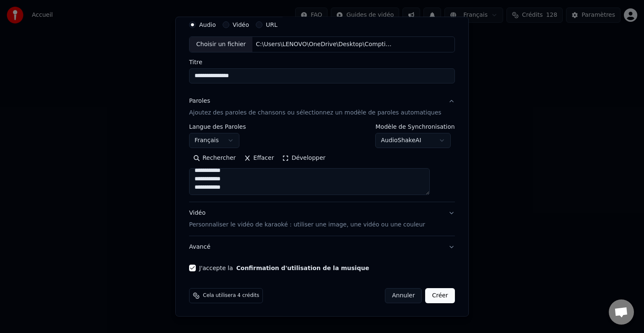 The width and height of the screenshot is (644, 333). What do you see at coordinates (307, 225) in the screenshot?
I see `p: Personnaliser le vidéo de karaoké : utiliser une image, une vidéo ou une couleur` at bounding box center [307, 225].